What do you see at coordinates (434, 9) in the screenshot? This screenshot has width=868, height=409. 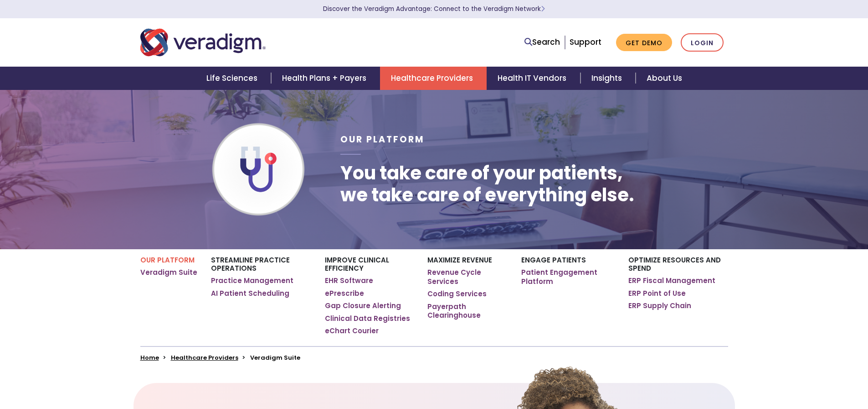 I see `a: Discover the Veradigm Advantage: Connect to the Veradigm NetworkLearn More` at bounding box center [434, 9].